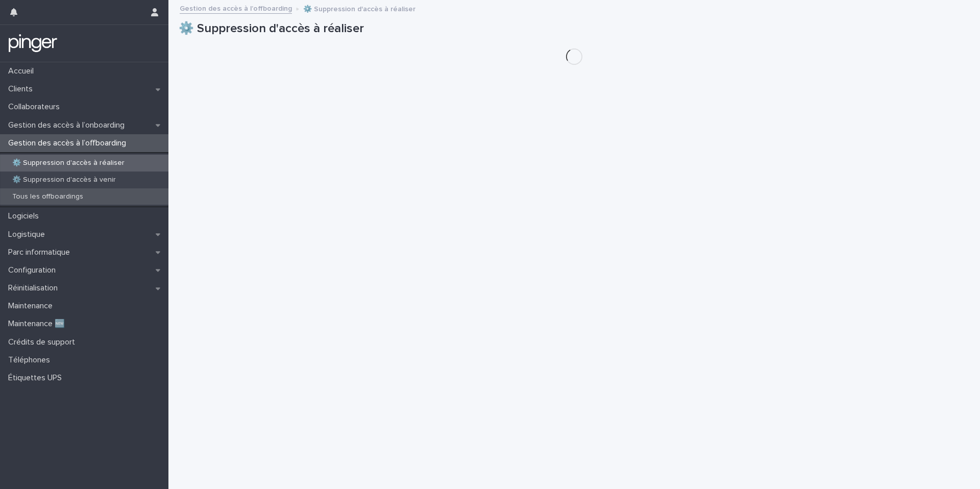 The height and width of the screenshot is (489, 980). I want to click on a: Gestion des accès à l’offboarding, so click(236, 7).